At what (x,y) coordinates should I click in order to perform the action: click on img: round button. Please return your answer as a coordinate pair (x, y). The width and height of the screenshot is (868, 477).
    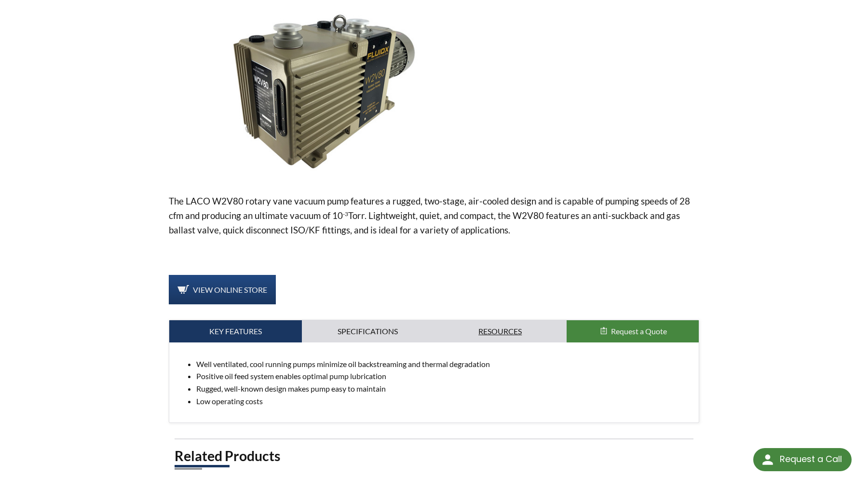
    Looking at the image, I should click on (768, 459).